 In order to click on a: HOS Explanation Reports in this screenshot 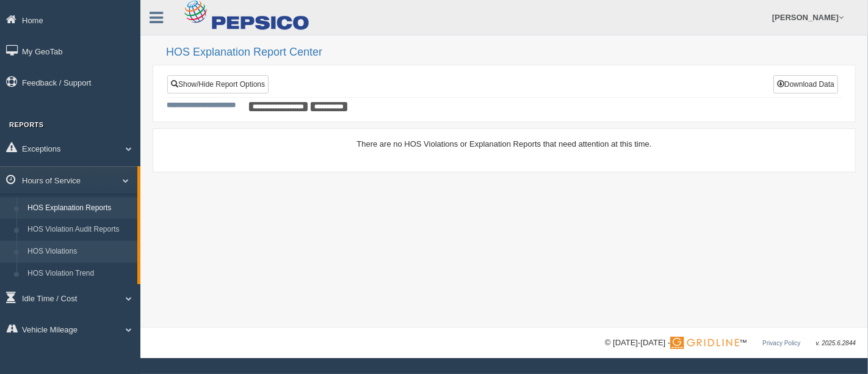, I will do `click(79, 208)`.